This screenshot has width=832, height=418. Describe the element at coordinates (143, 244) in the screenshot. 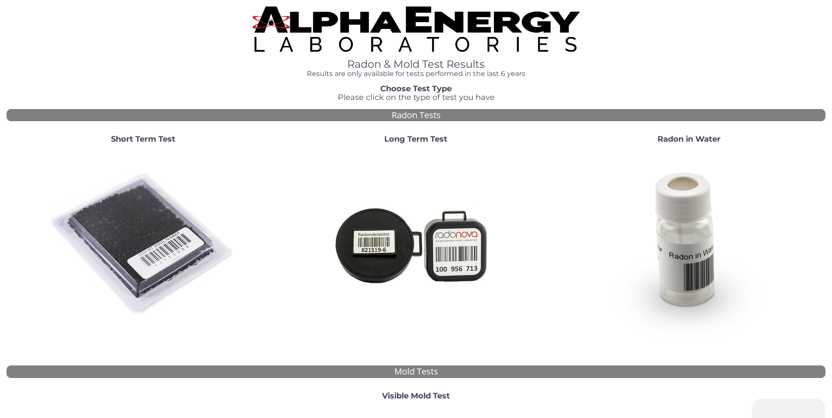

I see `img: ShortTerm.jpg` at that location.